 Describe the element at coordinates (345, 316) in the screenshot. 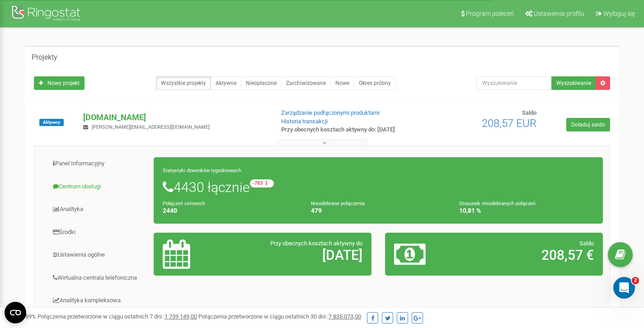

I see `u: 7 835 073,00` at that location.